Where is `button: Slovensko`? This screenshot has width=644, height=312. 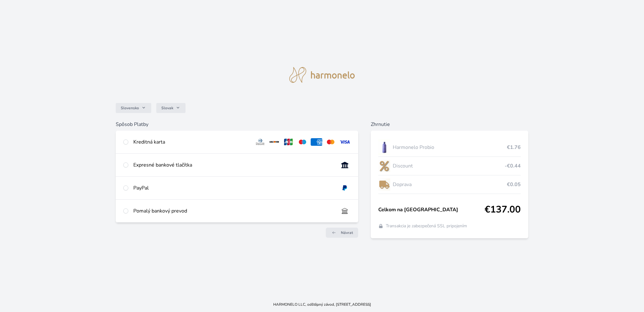
button: Slovensko is located at coordinates (133, 108).